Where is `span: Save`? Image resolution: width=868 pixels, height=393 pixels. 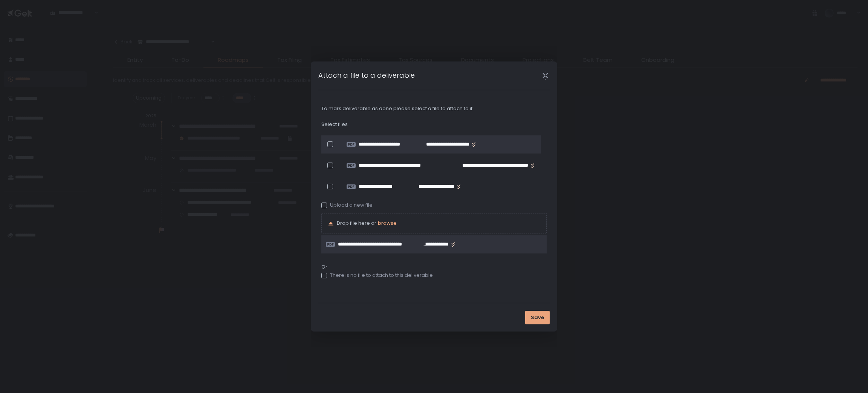
span: Save is located at coordinates (537, 318).